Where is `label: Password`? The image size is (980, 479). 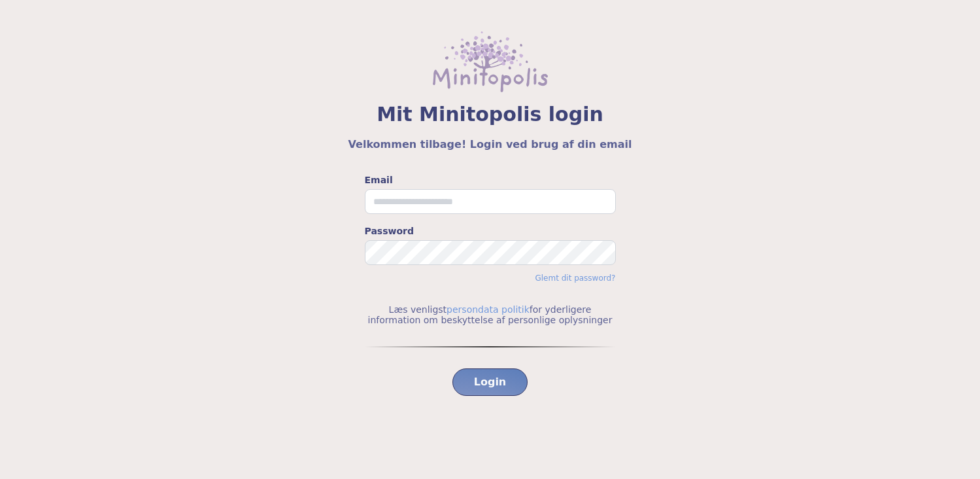 label: Password is located at coordinates (490, 231).